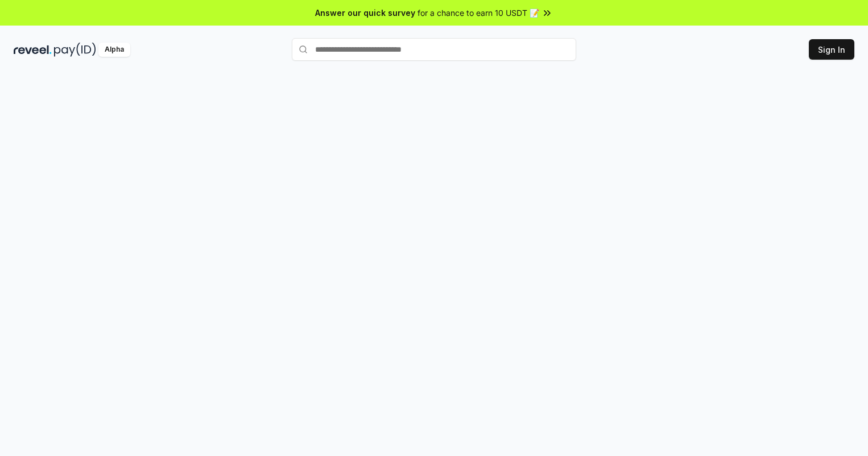 The height and width of the screenshot is (456, 868). What do you see at coordinates (478, 13) in the screenshot?
I see `span: for a chance to earn 10 USDT 📝` at bounding box center [478, 13].